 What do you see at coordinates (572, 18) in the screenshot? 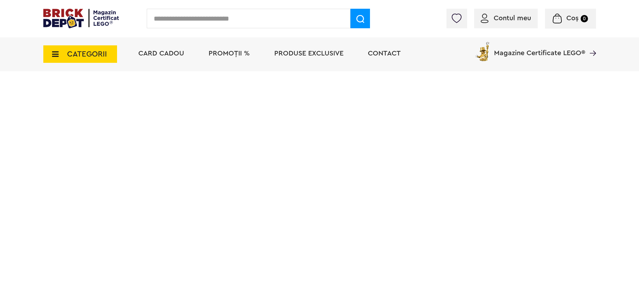
I see `span: Coș` at bounding box center [572, 18].